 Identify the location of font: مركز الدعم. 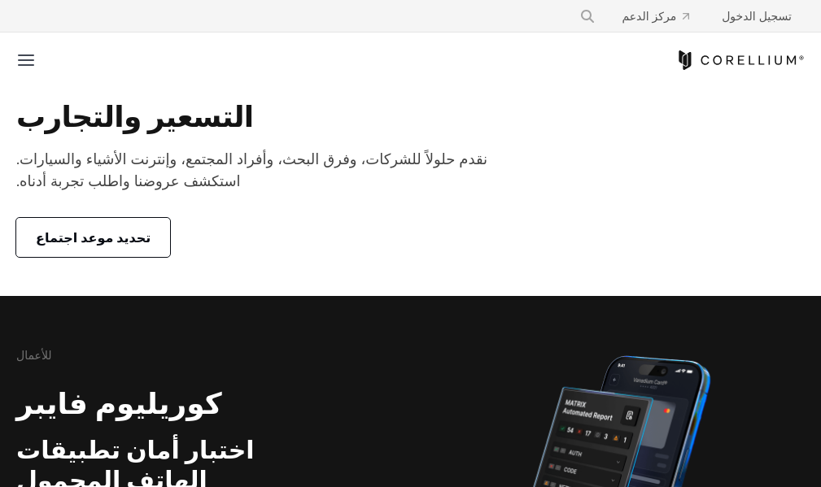
(648, 15).